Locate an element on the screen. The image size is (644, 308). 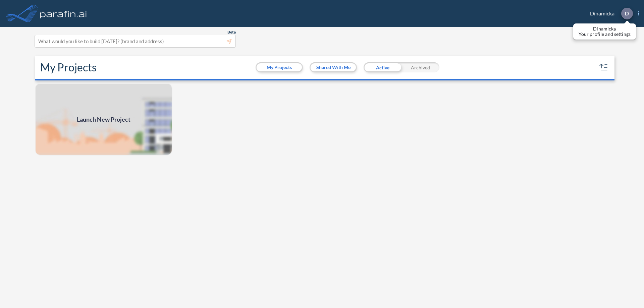
div: Dinamicka is located at coordinates (610, 13).